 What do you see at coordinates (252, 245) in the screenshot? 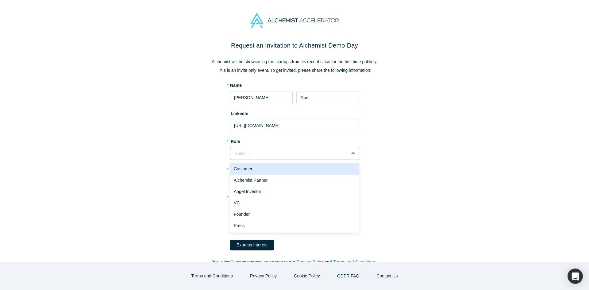
I see `button: Express Interest` at bounding box center [252, 245].